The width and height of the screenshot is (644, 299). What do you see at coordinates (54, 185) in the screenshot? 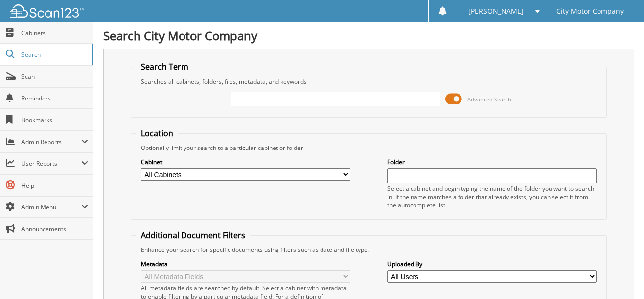
I see `span: Help` at bounding box center [54, 185].